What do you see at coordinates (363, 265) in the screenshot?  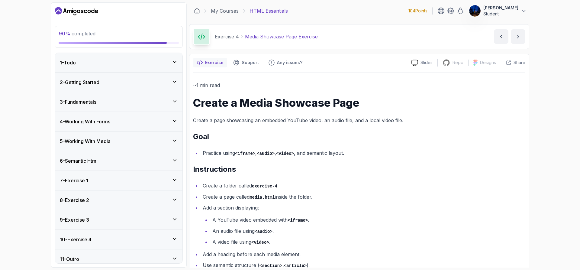 I see `li: Use semantic structure ( , ).` at bounding box center [363, 265].